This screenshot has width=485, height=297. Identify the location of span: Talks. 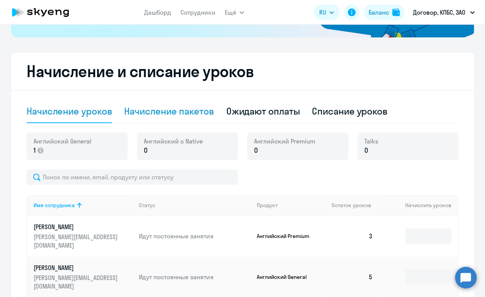
(372, 141).